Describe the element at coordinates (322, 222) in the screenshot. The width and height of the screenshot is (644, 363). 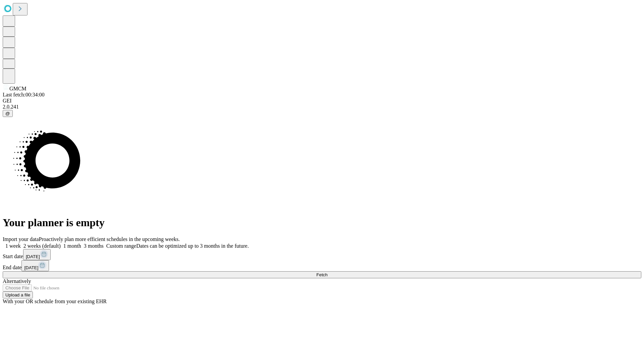
I see `h1: Your planner is empty` at that location.